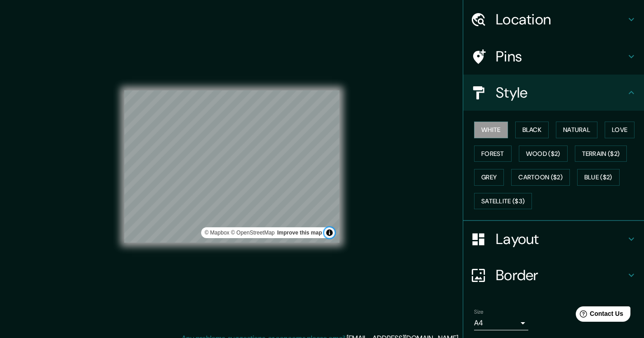 This screenshot has height=338, width=644. Describe the element at coordinates (232, 166) in the screenshot. I see `canvas: Map` at that location.